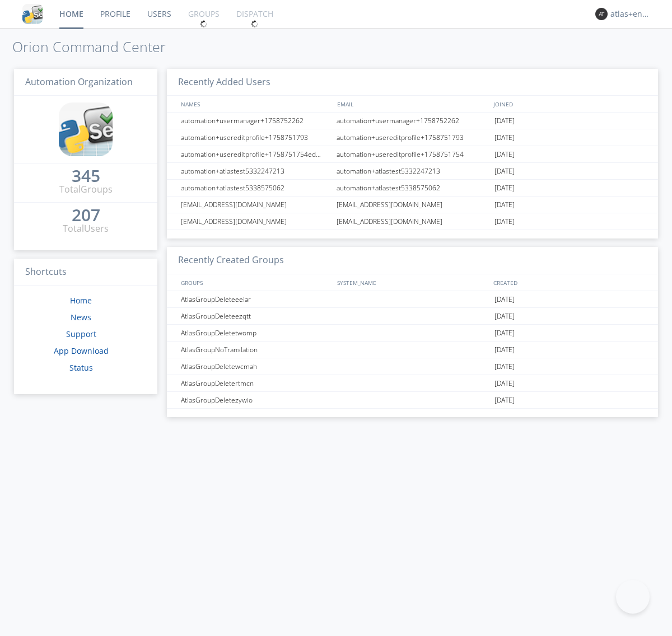  Describe the element at coordinates (255, 316) in the screenshot. I see `div: AtlasGroupDeleteezqtt` at that location.